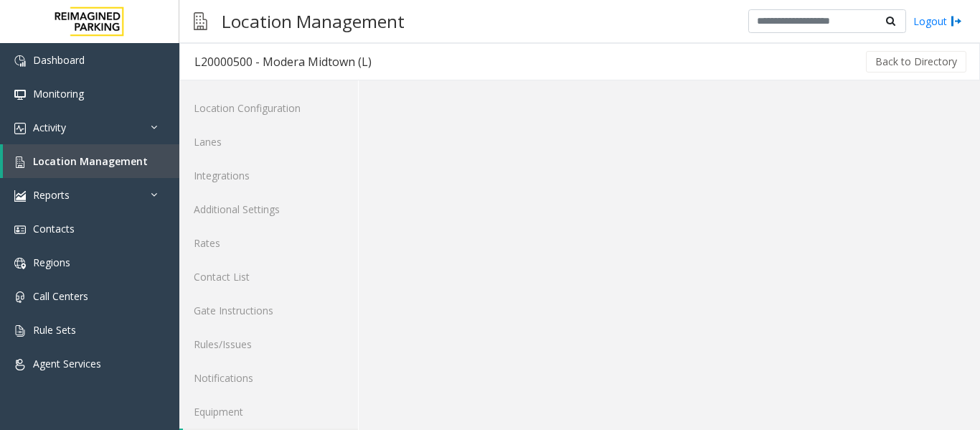 The image size is (980, 430). Describe the element at coordinates (60, 296) in the screenshot. I see `span: Call Centers` at that location.